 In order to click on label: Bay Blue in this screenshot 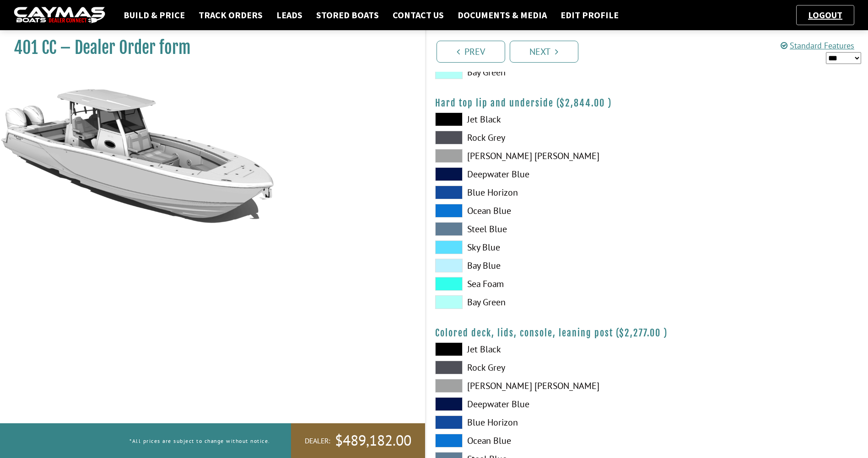, I will do `click(536, 265)`.